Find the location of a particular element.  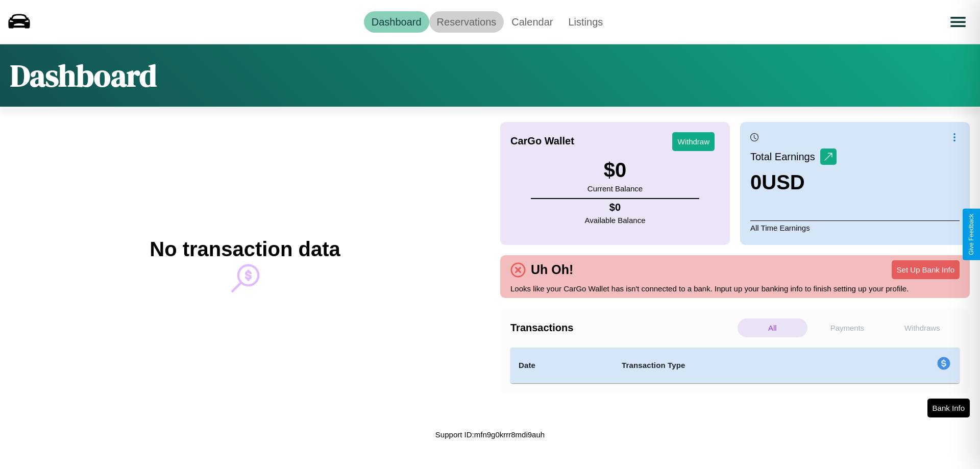

a: Calendar is located at coordinates (532, 22).